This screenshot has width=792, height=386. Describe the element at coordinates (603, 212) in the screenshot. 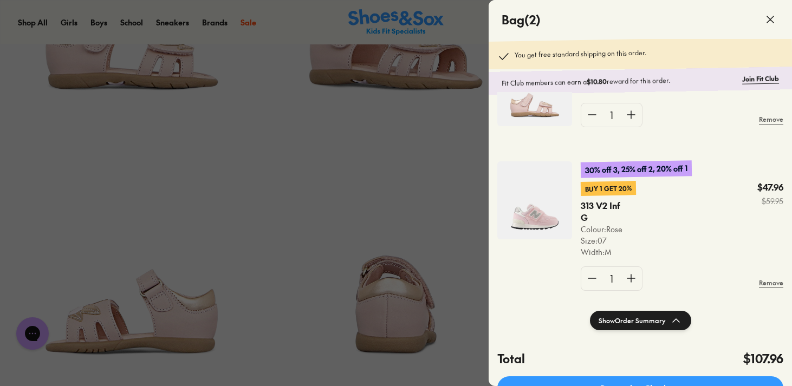

I see `p: 313 V2 Inf G` at that location.